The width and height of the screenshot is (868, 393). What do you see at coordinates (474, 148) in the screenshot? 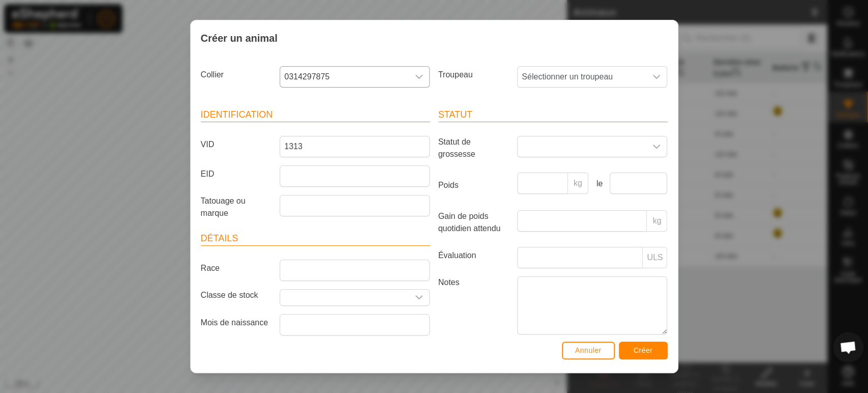
I see `label: Statut de grossesse` at bounding box center [474, 148].